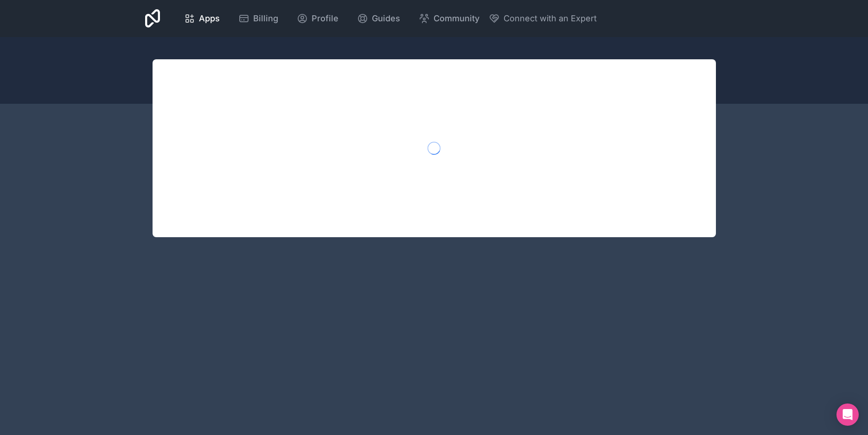 The image size is (868, 435). Describe the element at coordinates (847, 415) in the screenshot. I see `div: Open Intercom Messenger` at that location.